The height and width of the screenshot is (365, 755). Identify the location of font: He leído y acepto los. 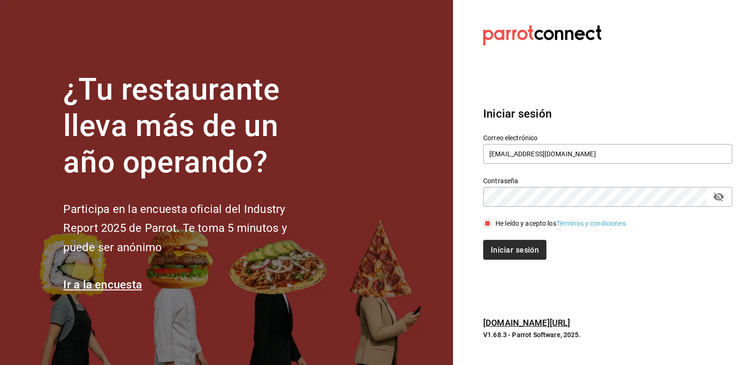
(526, 223).